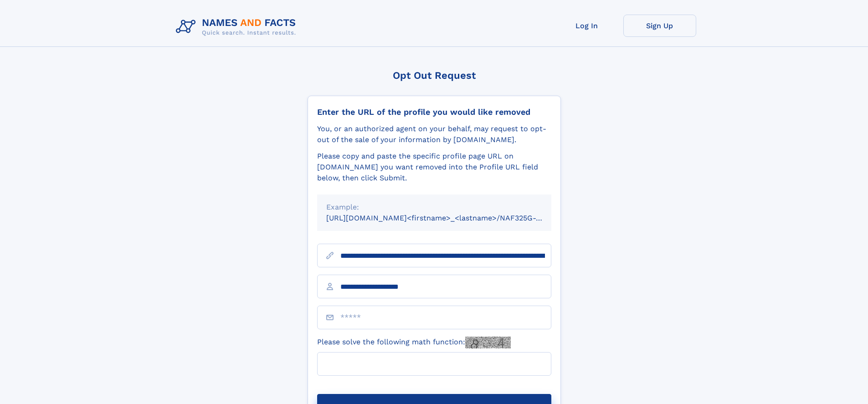 Image resolution: width=868 pixels, height=404 pixels. Describe the element at coordinates (434, 112) in the screenshot. I see `div: Enter the URL of the profile you would like removed` at that location.